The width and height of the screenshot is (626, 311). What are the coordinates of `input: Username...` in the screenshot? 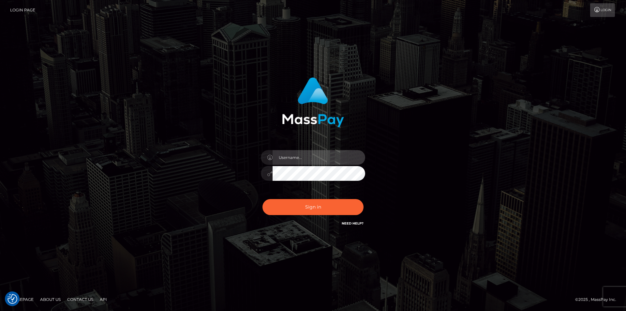 It's located at (319, 157).